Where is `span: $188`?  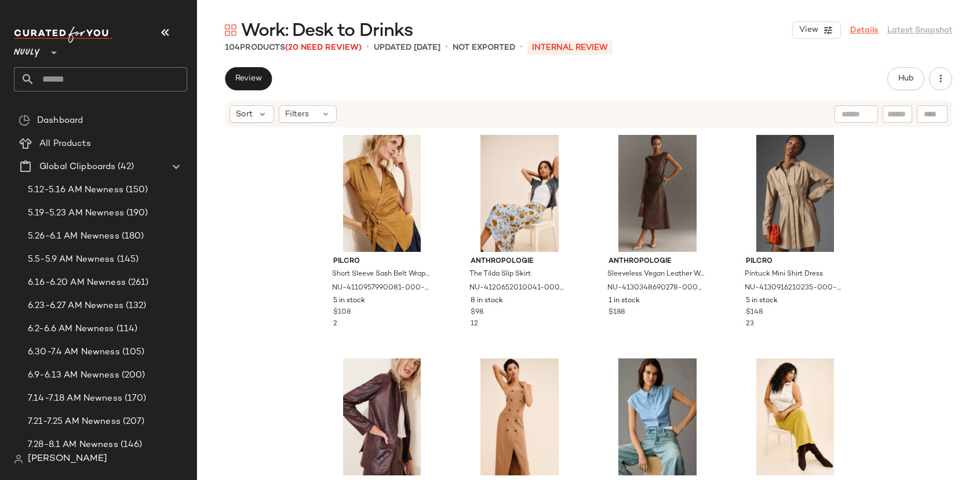
span: $188 is located at coordinates (617, 313).